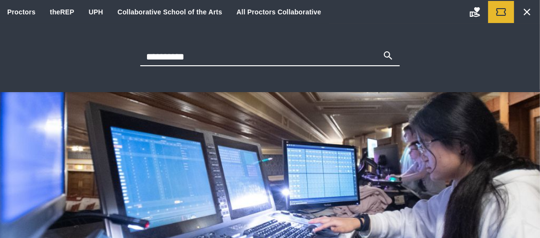  What do you see at coordinates (170, 12) in the screenshot?
I see `a: Collaborative School of the Arts` at bounding box center [170, 12].